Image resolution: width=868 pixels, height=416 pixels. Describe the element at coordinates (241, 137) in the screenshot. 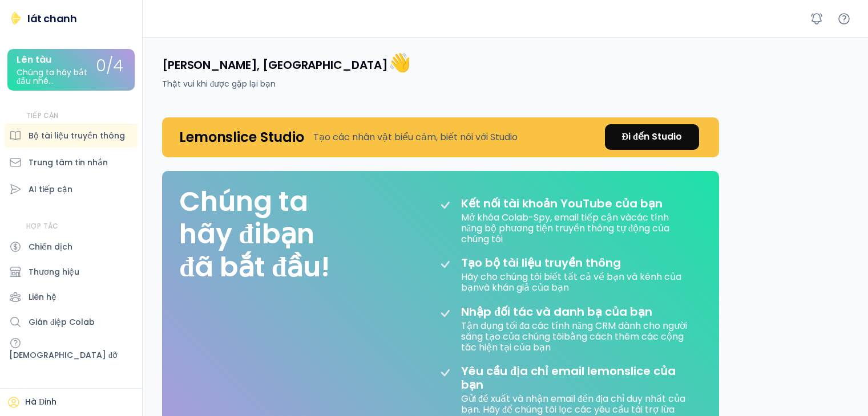

I see `font: Lemonslice Studio` at that location.